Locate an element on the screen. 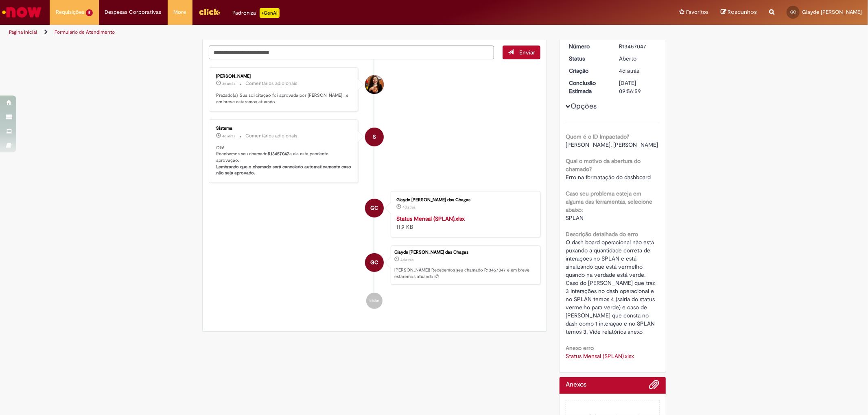  dt: Número is located at coordinates (587, 46).